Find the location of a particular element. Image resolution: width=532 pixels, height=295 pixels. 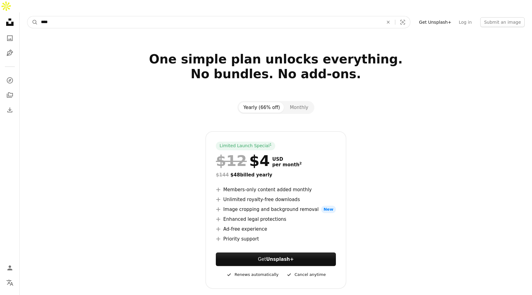

button: Monthly is located at coordinates (299, 107).